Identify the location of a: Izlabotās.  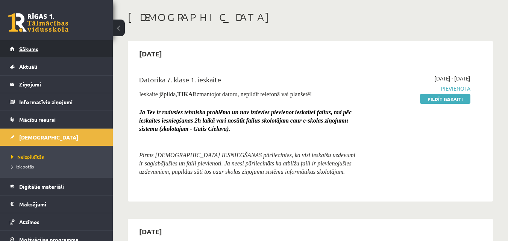
(58, 167).